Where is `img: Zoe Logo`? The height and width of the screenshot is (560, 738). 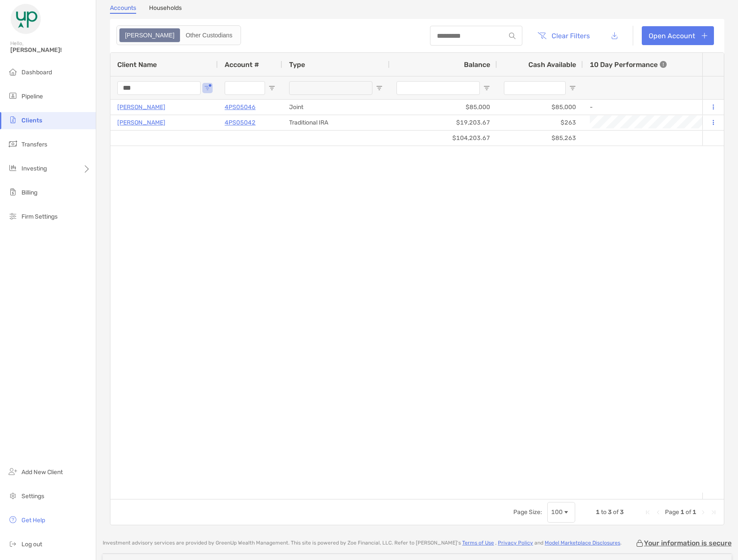 img: Zoe Logo is located at coordinates (26, 19).